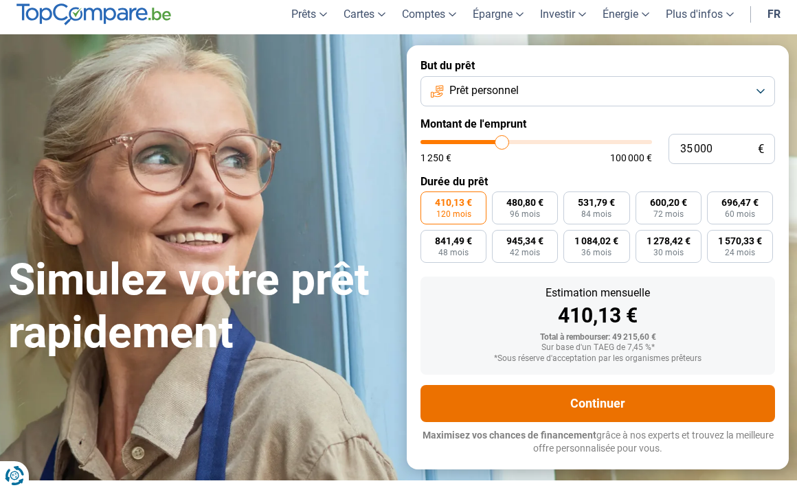 The width and height of the screenshot is (797, 490). What do you see at coordinates (597, 338) in the screenshot?
I see `div: Total à rembourser: 49 215,60 €` at bounding box center [597, 338].